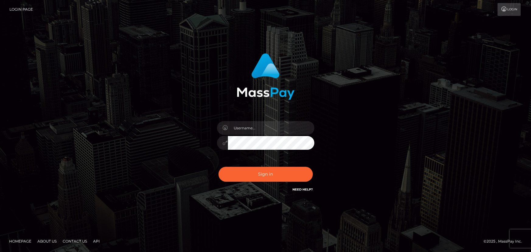 Image resolution: width=531 pixels, height=252 pixels. Describe the element at coordinates (271, 128) in the screenshot. I see `input: Username...` at that location.